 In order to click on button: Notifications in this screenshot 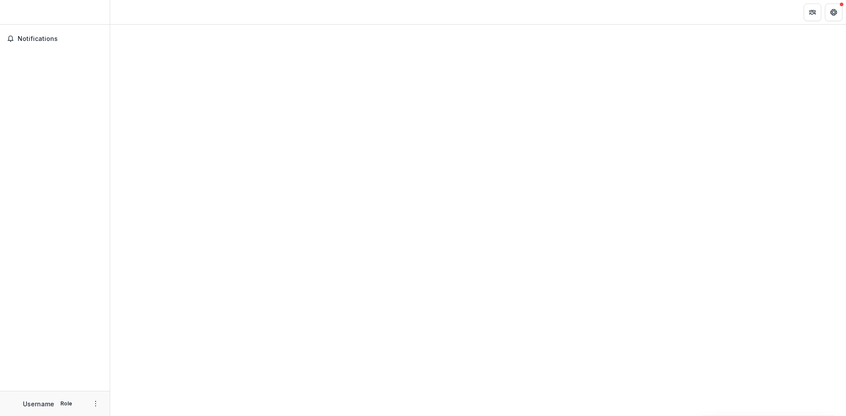, I will do `click(55, 39)`.